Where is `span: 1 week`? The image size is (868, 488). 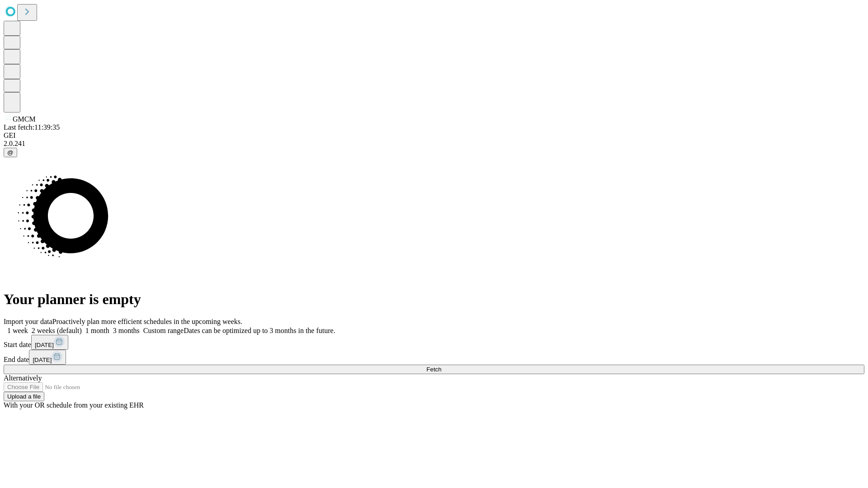
span: 1 week is located at coordinates (17, 330).